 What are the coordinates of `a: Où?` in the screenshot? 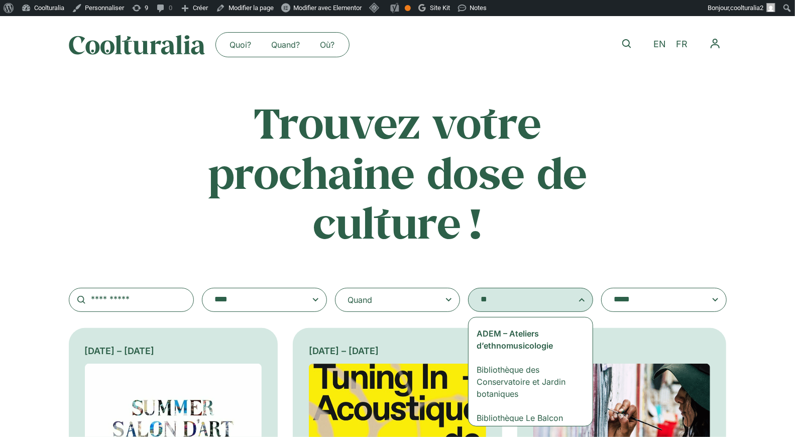 It's located at (327, 45).